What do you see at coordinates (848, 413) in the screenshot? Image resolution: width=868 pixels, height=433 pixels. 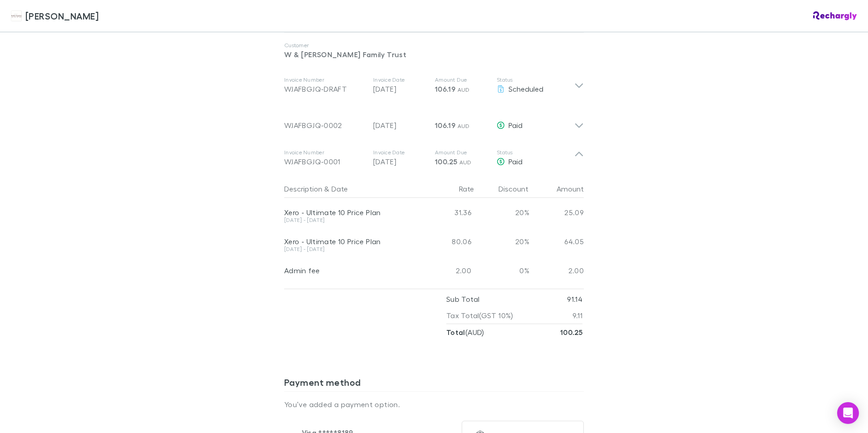 I see `div: Open Intercom Messenger` at bounding box center [848, 413].